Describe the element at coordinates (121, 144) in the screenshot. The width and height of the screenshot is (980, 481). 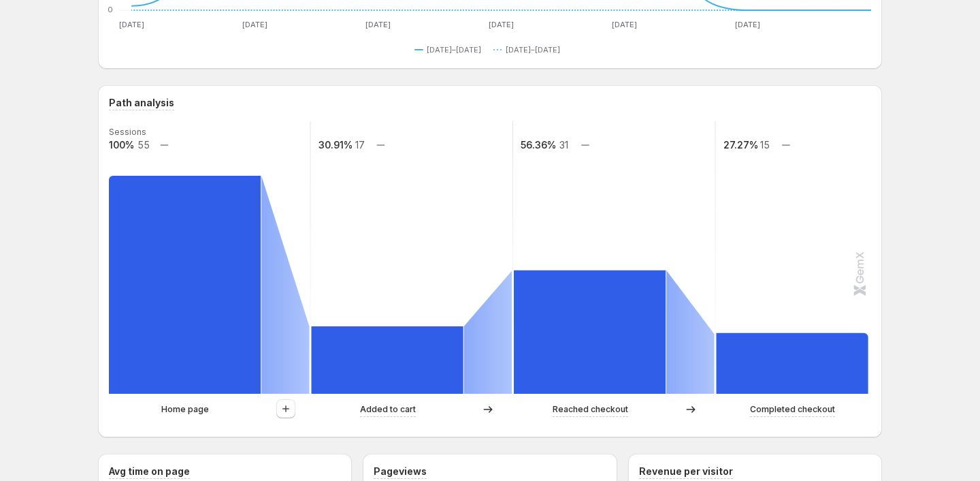
I see `text: 100%` at that location.